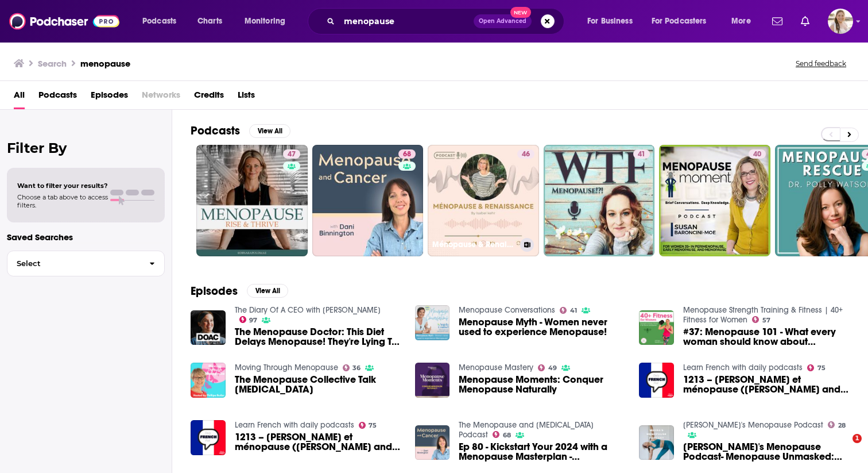 This screenshot has width=868, height=473. I want to click on a: 40, so click(758, 154).